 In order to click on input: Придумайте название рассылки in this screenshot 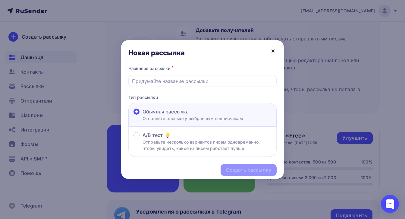, I will do `click(203, 81)`.